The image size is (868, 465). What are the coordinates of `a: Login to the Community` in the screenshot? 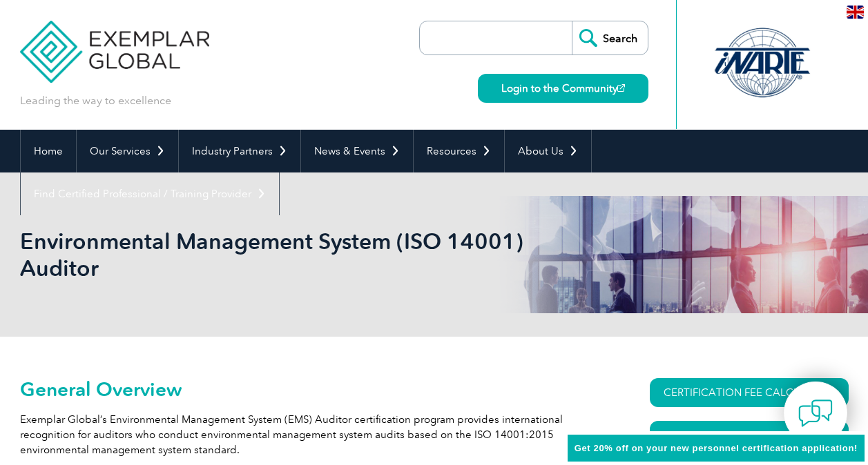 It's located at (563, 88).